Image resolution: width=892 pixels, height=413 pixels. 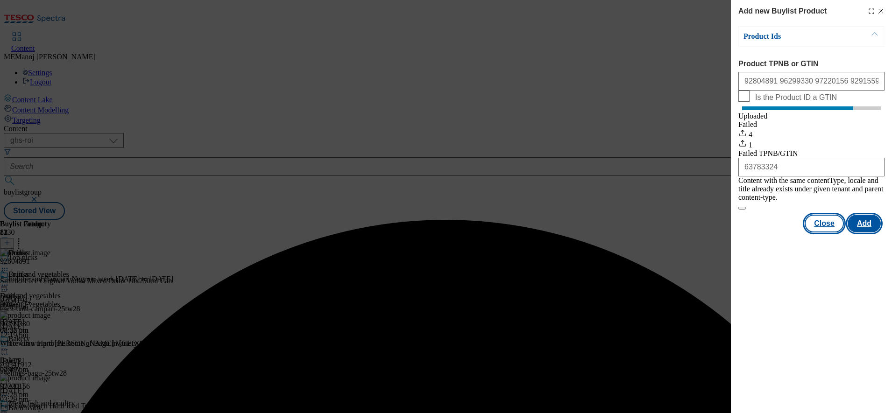 I want to click on h4: Add new Buylist Product, so click(x=782, y=11).